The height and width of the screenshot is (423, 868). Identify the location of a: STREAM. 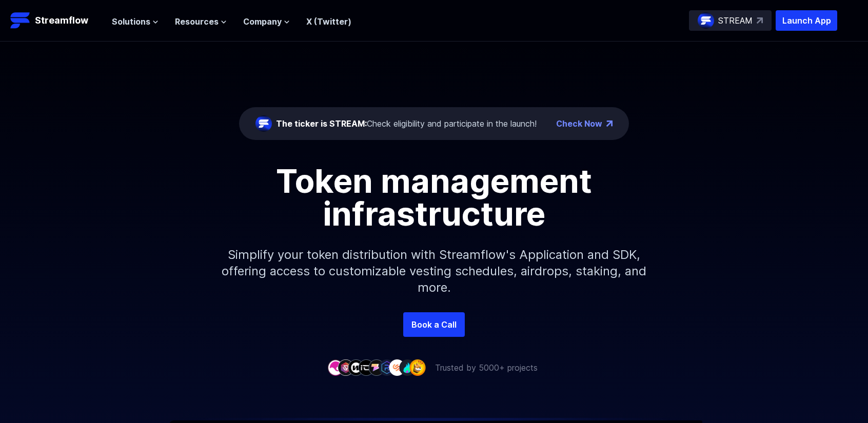
(730, 21).